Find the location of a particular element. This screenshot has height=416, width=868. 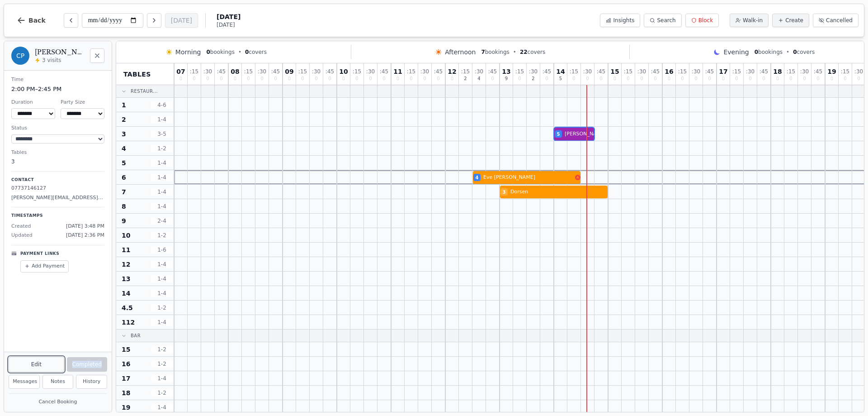

span: 3 visits is located at coordinates (52, 60).